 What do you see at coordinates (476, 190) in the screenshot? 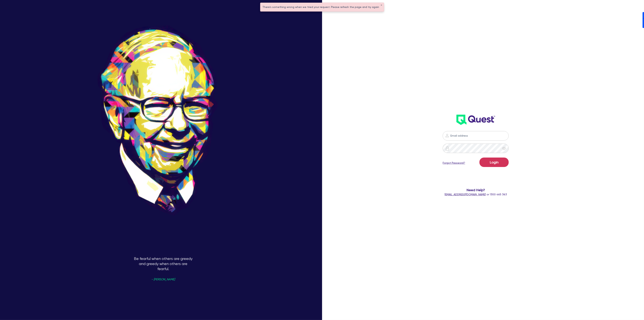
I see `span: Need Help?` at bounding box center [476, 190].